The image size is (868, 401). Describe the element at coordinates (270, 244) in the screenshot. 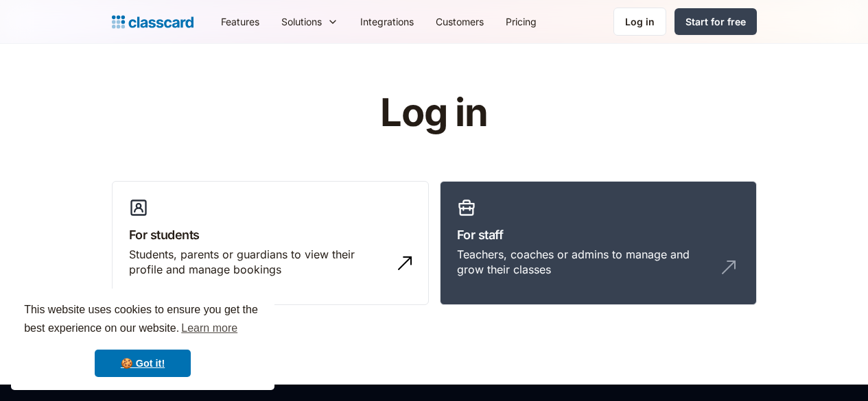

I see `a: For studentsStudents, parents or guardians to view their profile and manage bookings` at that location.